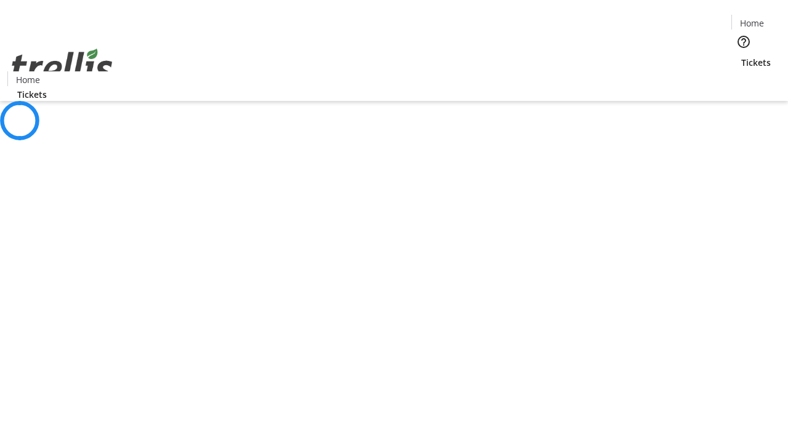 This screenshot has height=443, width=788. What do you see at coordinates (743, 42) in the screenshot?
I see `button: Help` at bounding box center [743, 42].